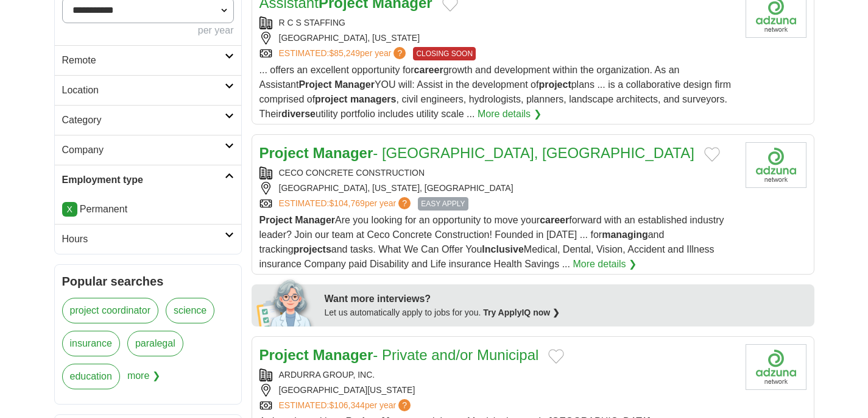  I want to click on a: Company, so click(148, 150).